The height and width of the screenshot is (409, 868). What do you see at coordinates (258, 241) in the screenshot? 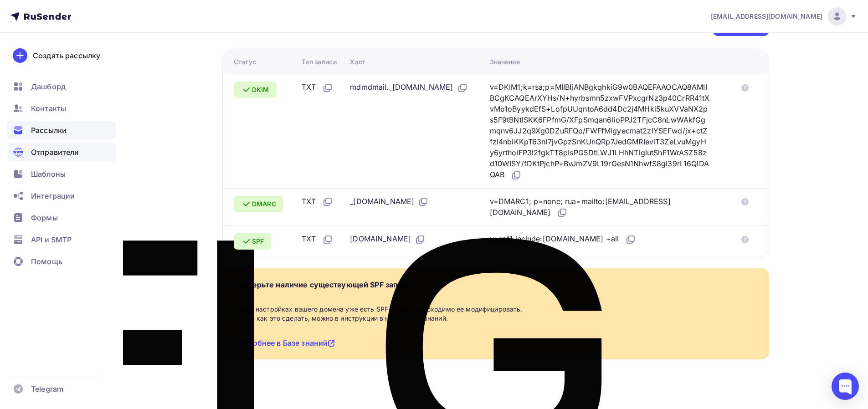
I see `span: SPF` at bounding box center [258, 241].